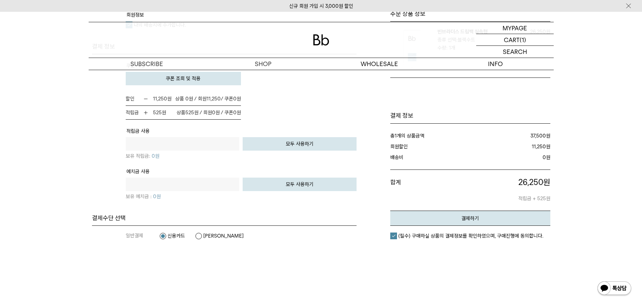 This screenshot has width=642, height=307. I want to click on dt: 합계, so click(425, 190).